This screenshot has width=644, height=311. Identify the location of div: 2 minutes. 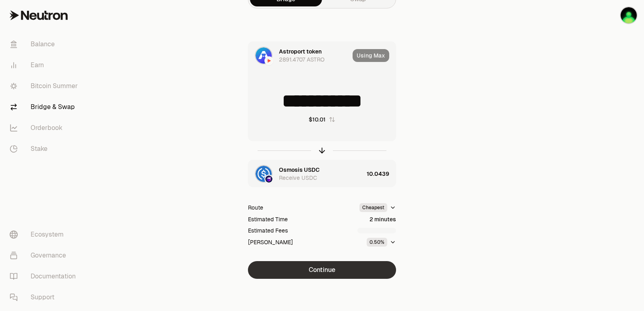
(383, 220).